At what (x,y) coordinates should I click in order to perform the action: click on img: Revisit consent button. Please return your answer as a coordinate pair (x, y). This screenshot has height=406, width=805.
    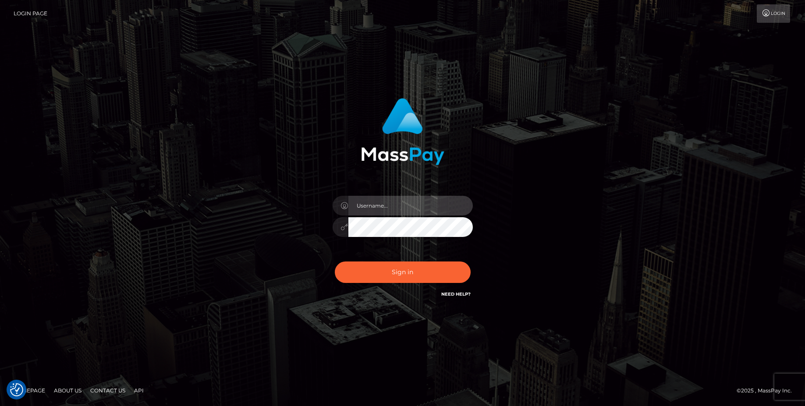
    Looking at the image, I should click on (17, 390).